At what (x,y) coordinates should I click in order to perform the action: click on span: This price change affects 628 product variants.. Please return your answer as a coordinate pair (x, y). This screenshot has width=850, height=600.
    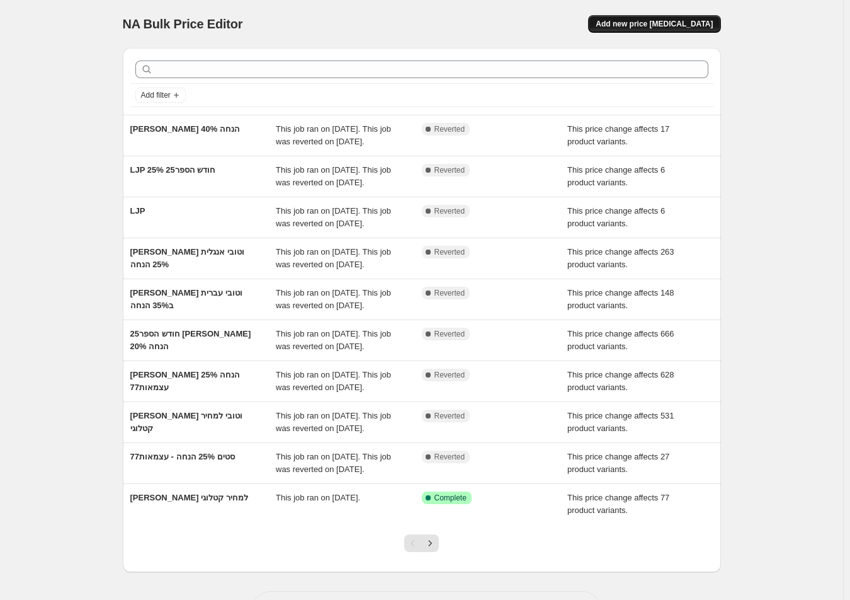
    Looking at the image, I should click on (621, 380).